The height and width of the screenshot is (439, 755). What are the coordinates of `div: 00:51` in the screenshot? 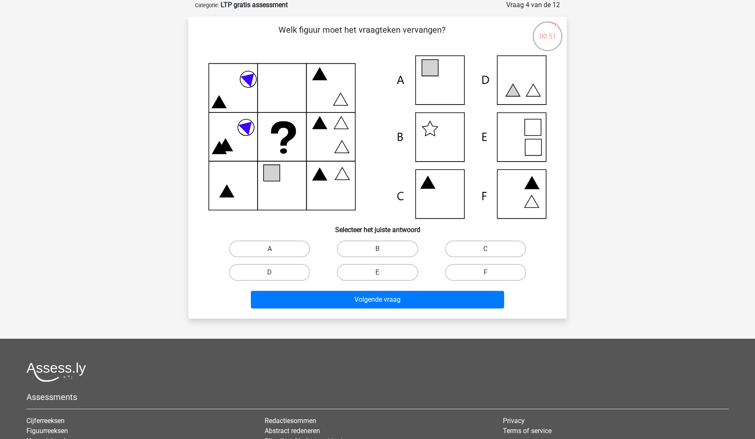 It's located at (548, 31).